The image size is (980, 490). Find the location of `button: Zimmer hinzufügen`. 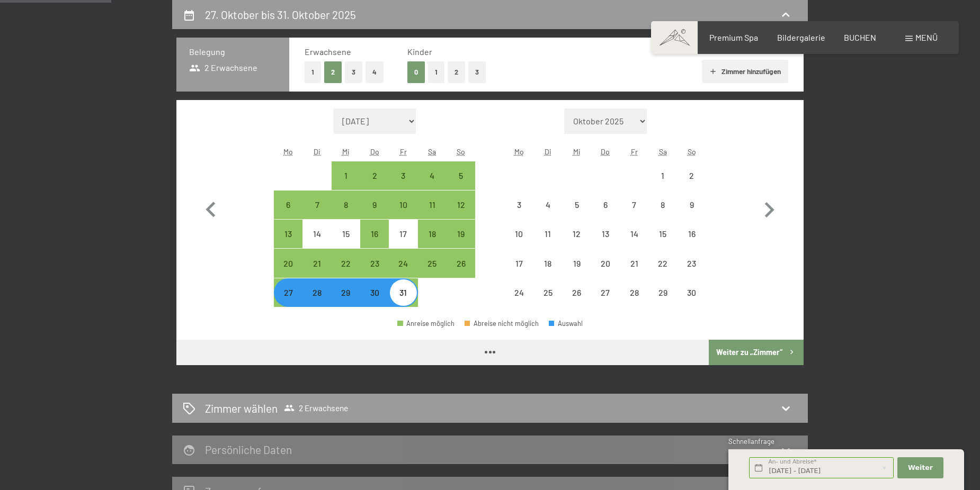

button: Zimmer hinzufügen is located at coordinates (745, 72).